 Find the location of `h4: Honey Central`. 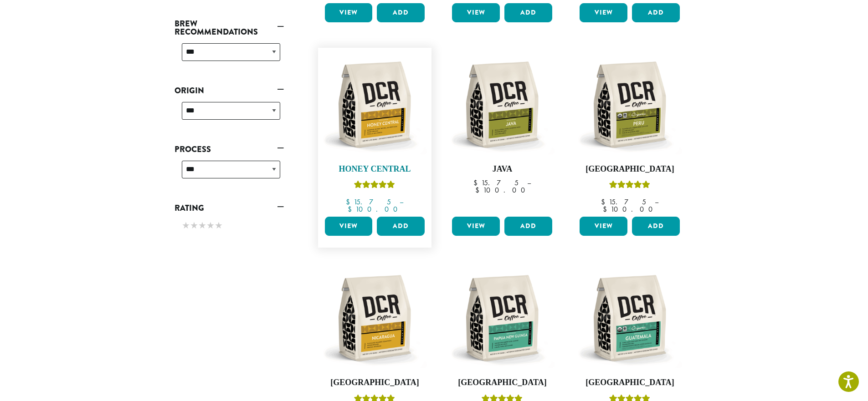

h4: Honey Central is located at coordinates (375, 169).